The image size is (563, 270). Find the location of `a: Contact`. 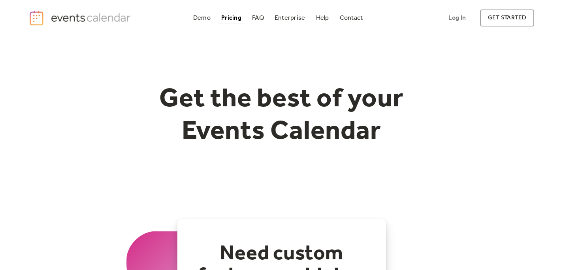

a: Contact is located at coordinates (351, 18).